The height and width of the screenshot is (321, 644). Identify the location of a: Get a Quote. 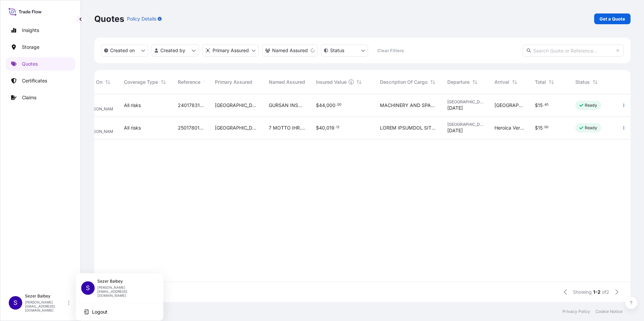
(612, 19).